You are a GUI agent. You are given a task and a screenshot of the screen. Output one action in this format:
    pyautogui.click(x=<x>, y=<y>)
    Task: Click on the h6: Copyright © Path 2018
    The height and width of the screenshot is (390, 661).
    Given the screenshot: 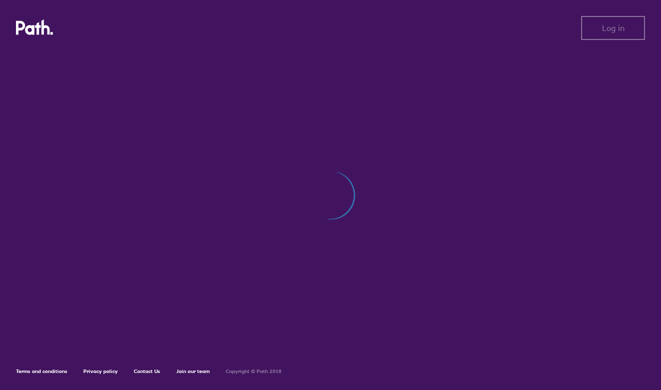 What is the action you would take?
    pyautogui.click(x=254, y=371)
    